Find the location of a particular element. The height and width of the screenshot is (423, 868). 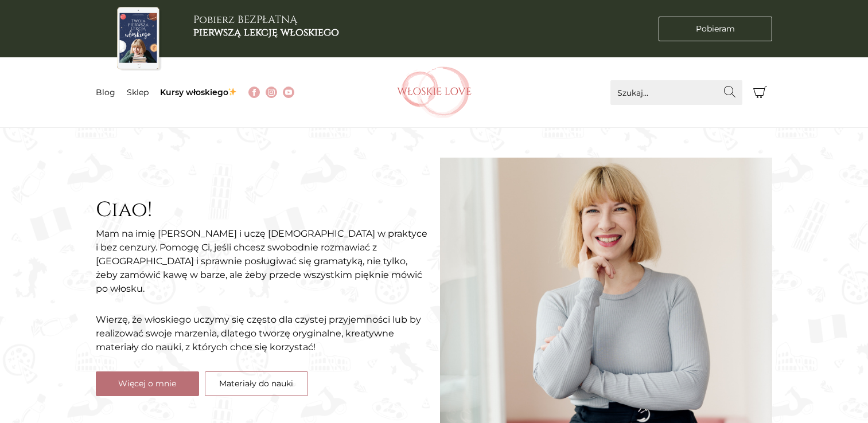

a: Więcej o mnie is located at coordinates (147, 383).